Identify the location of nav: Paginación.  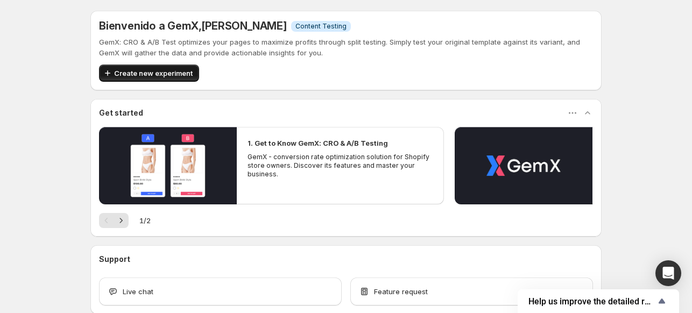
(113, 220).